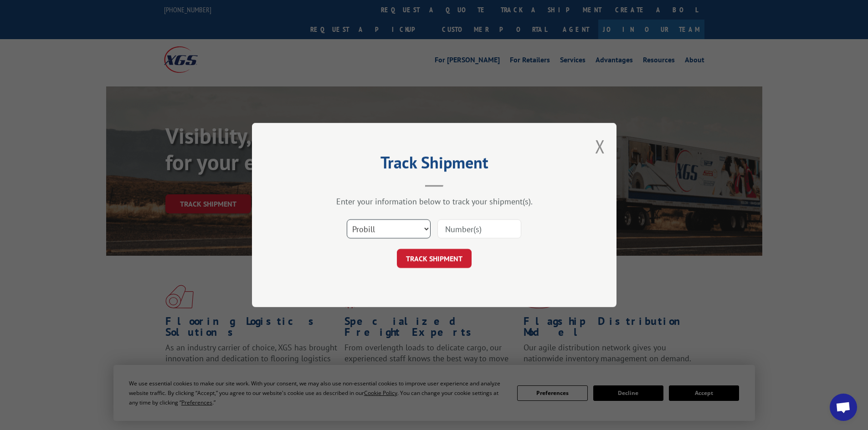  I want to click on button: Close modal, so click(600, 146).